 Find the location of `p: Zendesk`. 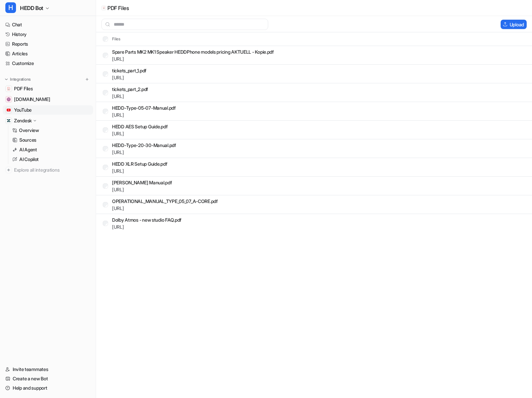

p: Zendesk is located at coordinates (23, 121).